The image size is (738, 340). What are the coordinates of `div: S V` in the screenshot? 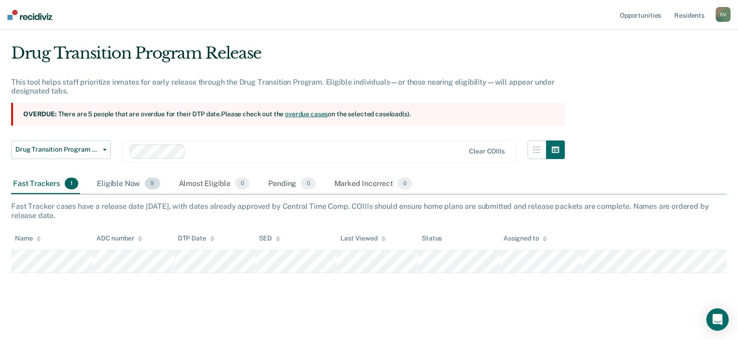 It's located at (723, 14).